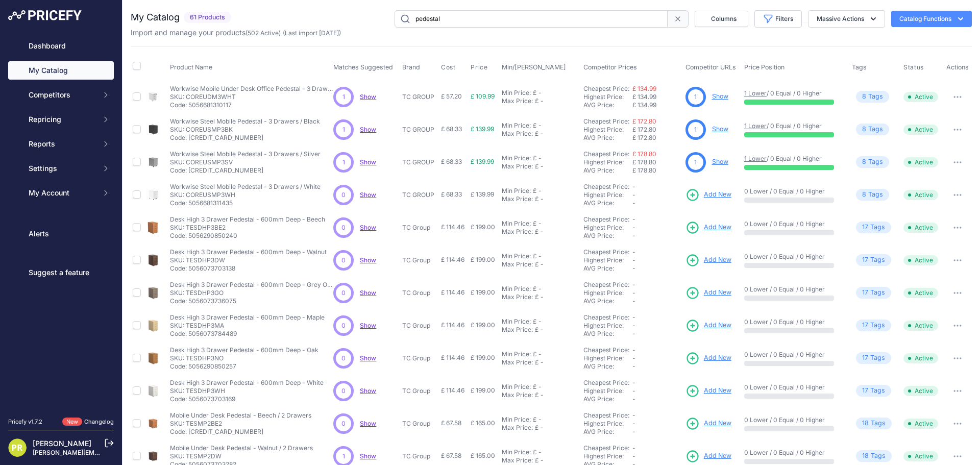 The width and height of the screenshot is (980, 465). I want to click on a: Alerts, so click(60, 234).